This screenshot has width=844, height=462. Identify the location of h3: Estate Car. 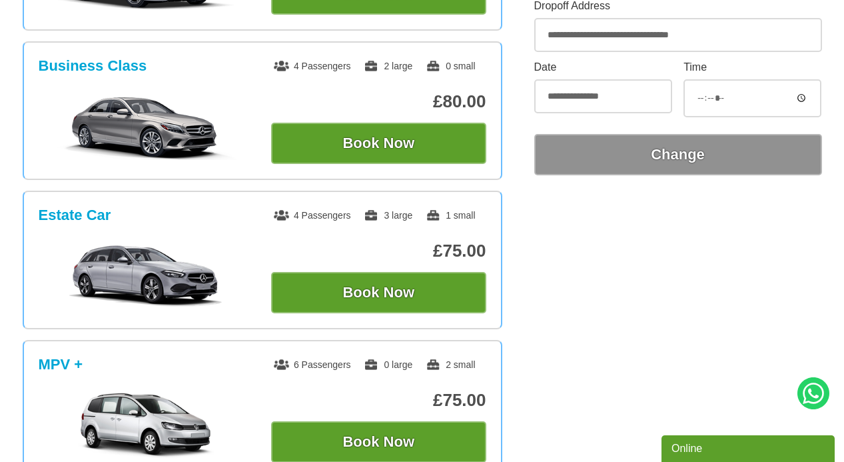
(75, 215).